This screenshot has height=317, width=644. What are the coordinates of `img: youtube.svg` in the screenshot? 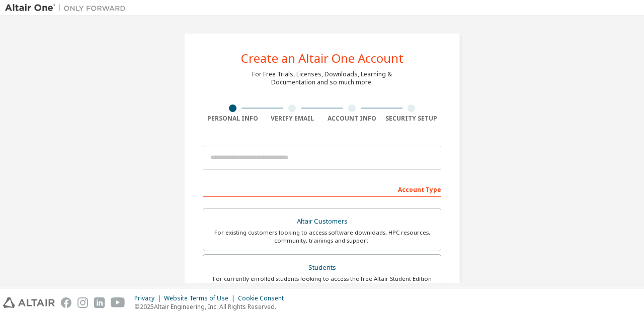 It's located at (118, 302).